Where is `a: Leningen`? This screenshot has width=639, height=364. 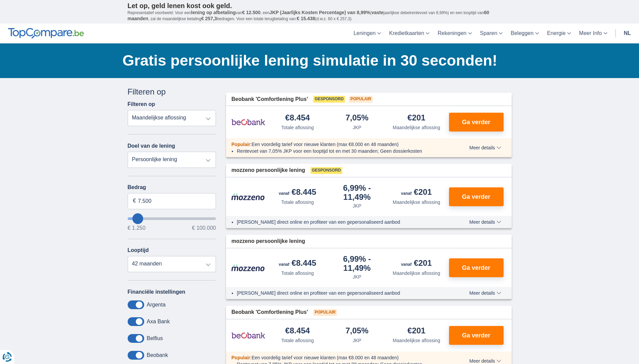 a: Leningen is located at coordinates (367, 33).